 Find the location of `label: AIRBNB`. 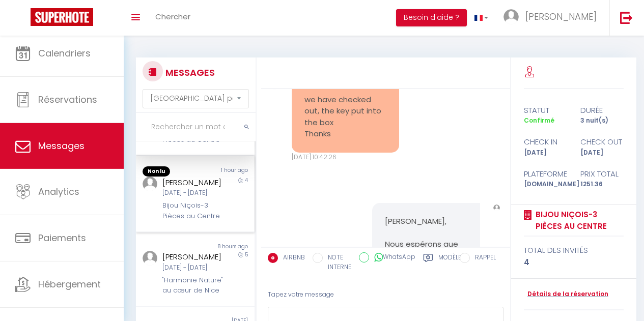

label: AIRBNB is located at coordinates (292, 258).